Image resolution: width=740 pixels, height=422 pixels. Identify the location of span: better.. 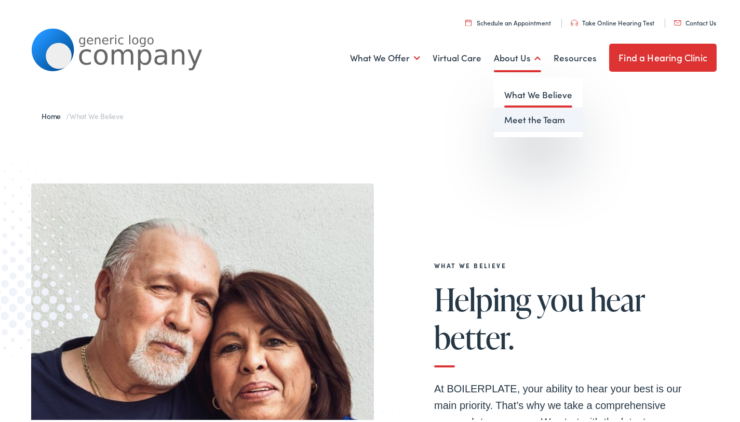
(474, 335).